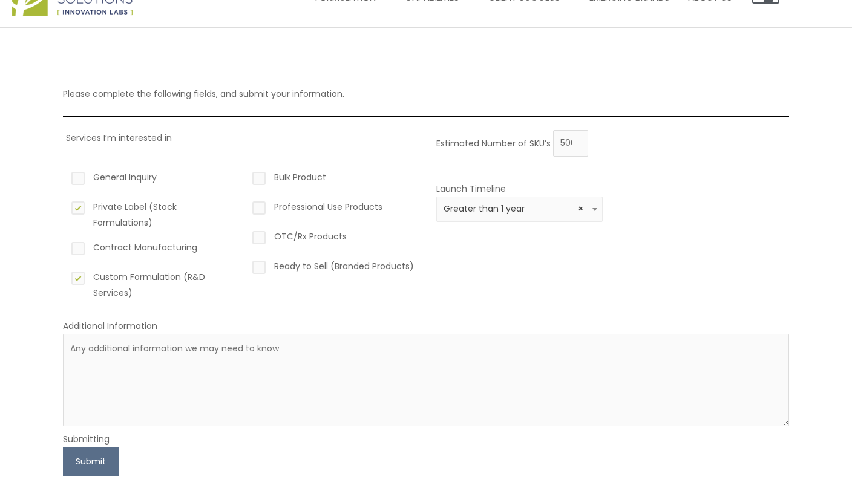  I want to click on label: Custom Formulation (R&D Services), so click(152, 285).